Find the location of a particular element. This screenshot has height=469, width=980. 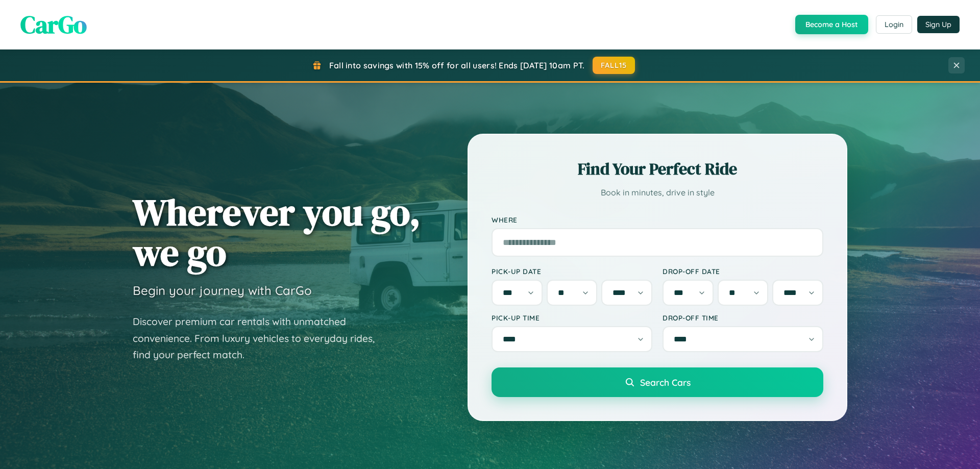

label: Drop-off Time is located at coordinates (743, 318).